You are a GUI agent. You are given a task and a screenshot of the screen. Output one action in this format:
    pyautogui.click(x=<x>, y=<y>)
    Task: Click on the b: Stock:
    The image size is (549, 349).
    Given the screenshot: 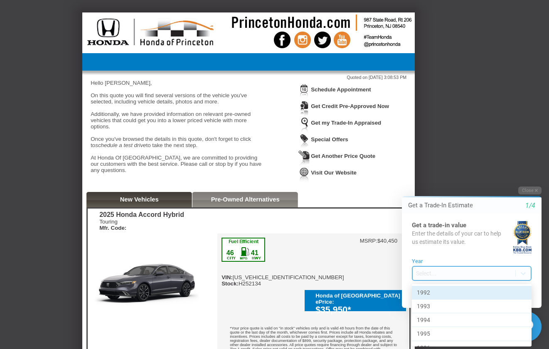 What is the action you would take?
    pyautogui.click(x=230, y=283)
    